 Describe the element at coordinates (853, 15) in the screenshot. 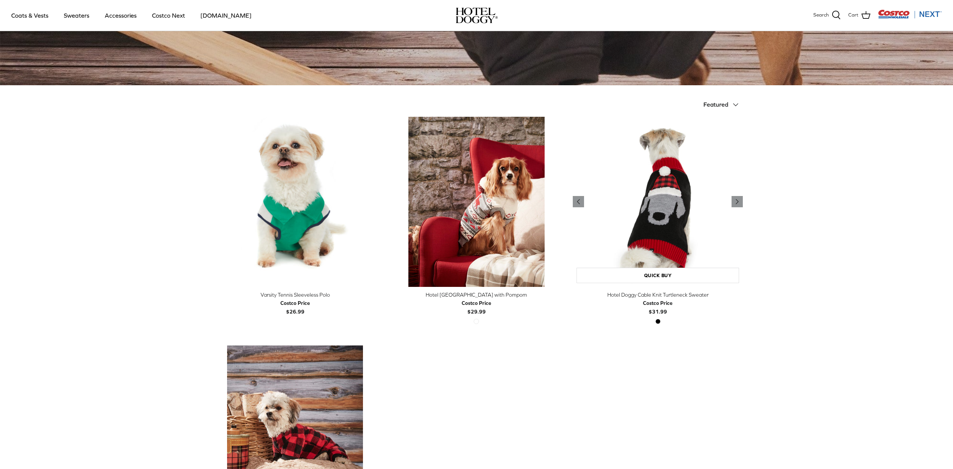

I see `span: Cart` at that location.